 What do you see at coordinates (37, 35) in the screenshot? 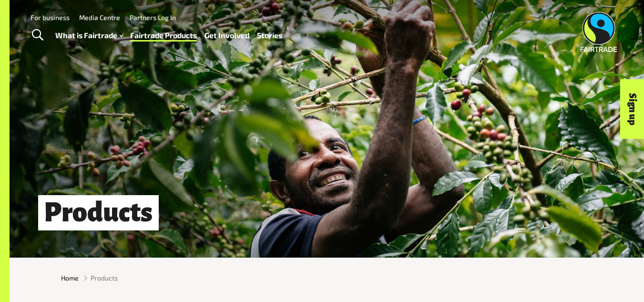
I see `a: Toggle Search` at bounding box center [37, 35].